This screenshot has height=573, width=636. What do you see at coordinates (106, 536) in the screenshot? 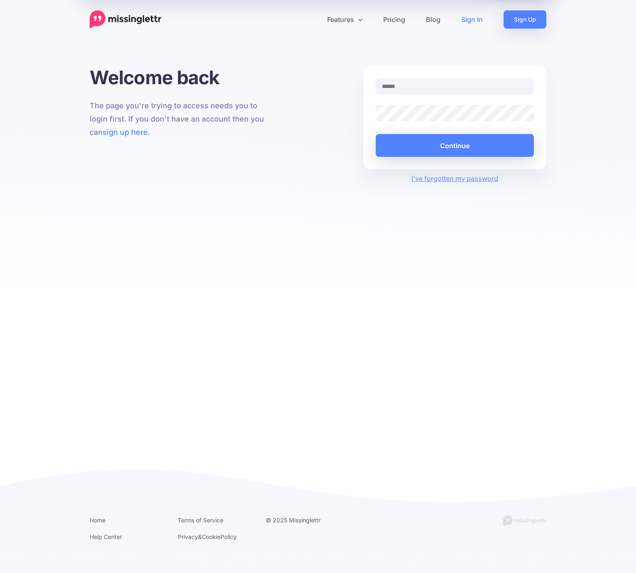
I see `a: Help Center` at bounding box center [106, 536].